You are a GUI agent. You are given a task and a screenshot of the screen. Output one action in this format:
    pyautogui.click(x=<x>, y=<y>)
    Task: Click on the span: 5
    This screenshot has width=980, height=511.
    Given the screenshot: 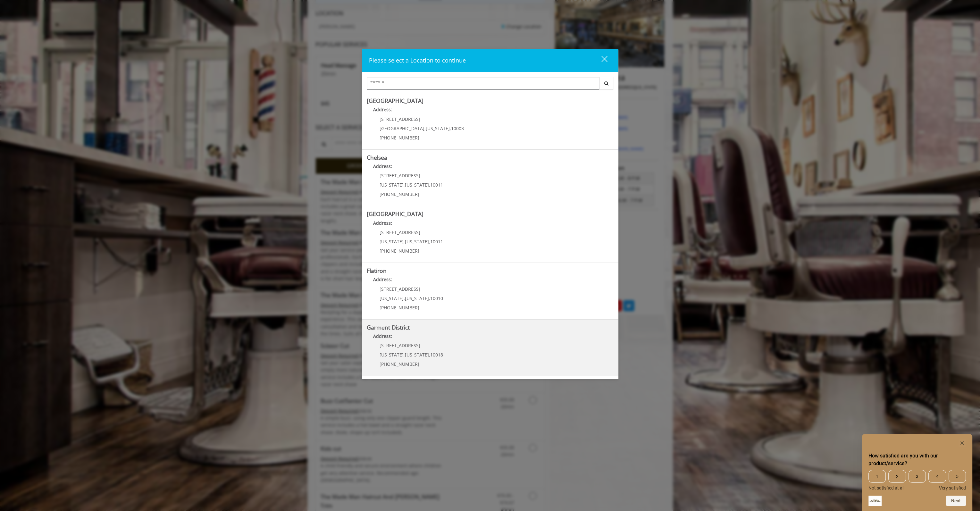 What is the action you would take?
    pyautogui.click(x=958, y=477)
    